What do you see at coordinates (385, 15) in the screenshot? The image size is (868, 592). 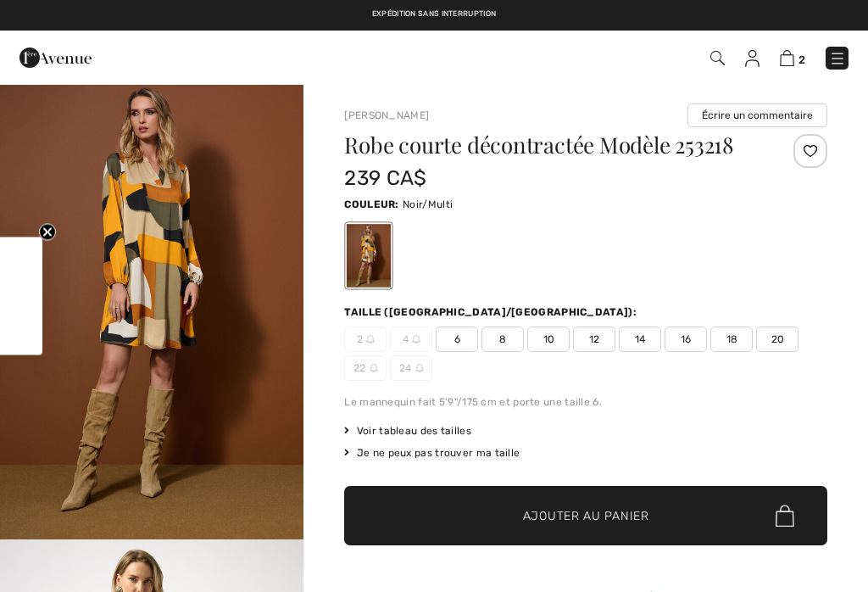 I see `a: Livraison gratuite dès 99$` at bounding box center [385, 15].